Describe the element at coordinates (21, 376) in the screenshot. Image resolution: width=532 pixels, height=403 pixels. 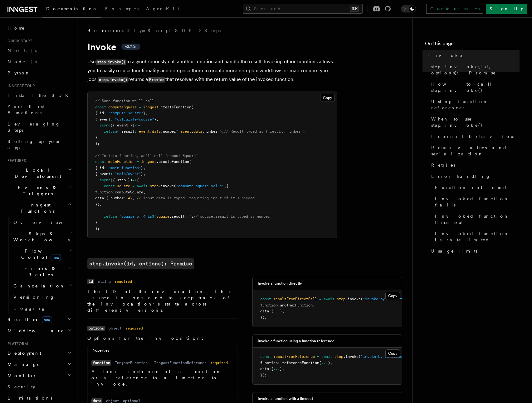
I see `span: Monitor` at that location.